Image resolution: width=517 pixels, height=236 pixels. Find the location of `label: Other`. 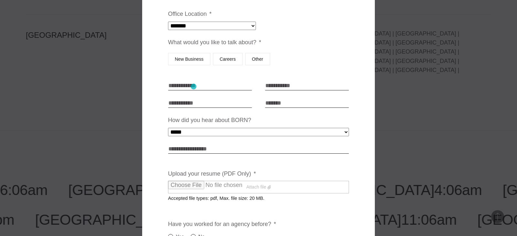

label: Other is located at coordinates (257, 59).